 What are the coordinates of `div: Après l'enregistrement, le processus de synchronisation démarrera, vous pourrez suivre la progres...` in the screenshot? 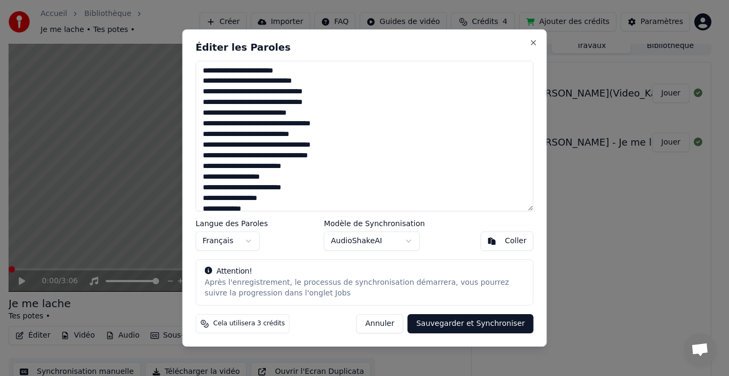 It's located at (364, 289).